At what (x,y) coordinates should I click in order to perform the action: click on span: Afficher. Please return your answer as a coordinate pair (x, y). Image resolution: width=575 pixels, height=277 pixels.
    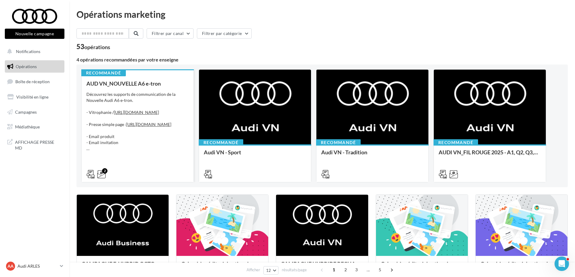
    Looking at the image, I should click on (253, 269).